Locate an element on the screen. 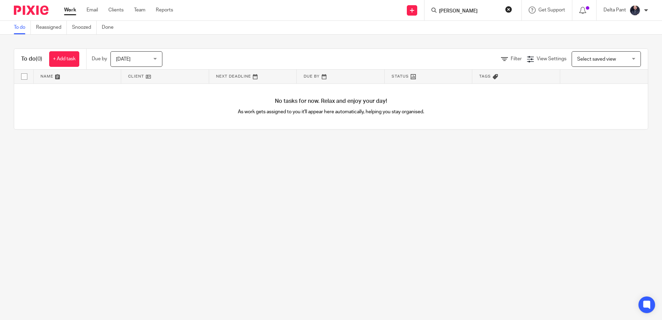 The width and height of the screenshot is (662, 320). img: Pixie is located at coordinates (31, 10).